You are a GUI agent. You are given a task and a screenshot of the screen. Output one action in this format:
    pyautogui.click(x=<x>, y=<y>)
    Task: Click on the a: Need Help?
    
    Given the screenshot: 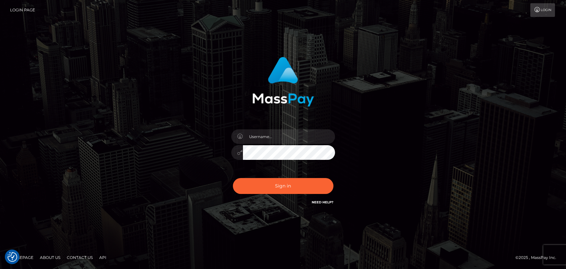 What is the action you would take?
    pyautogui.click(x=322, y=202)
    